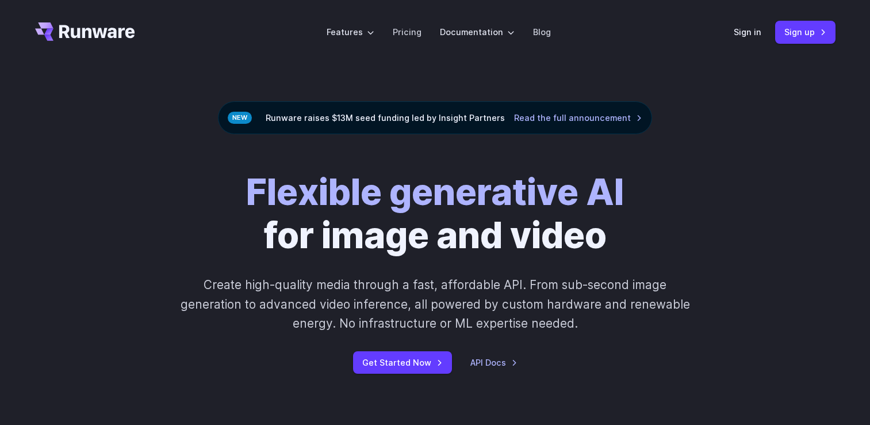 The height and width of the screenshot is (425, 870). Describe the element at coordinates (805, 32) in the screenshot. I see `a: Sign up` at that location.